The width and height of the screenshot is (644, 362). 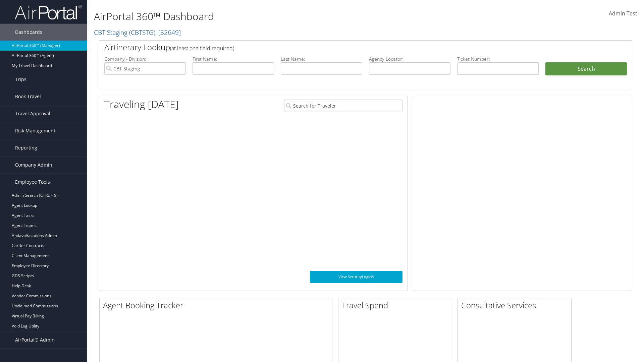 What do you see at coordinates (497, 59) in the screenshot?
I see `label: Ticket Number:` at bounding box center [497, 59].